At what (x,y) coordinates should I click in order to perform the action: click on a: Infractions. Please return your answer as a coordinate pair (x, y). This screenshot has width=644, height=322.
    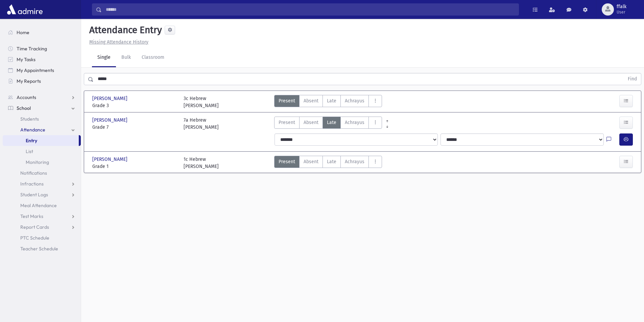
    Looking at the image, I should click on (42, 184).